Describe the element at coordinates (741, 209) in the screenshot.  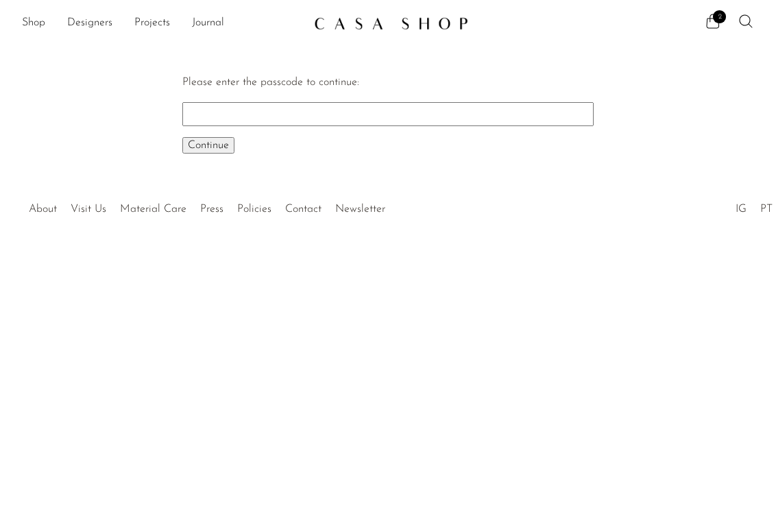
I see `a: IG` at that location.